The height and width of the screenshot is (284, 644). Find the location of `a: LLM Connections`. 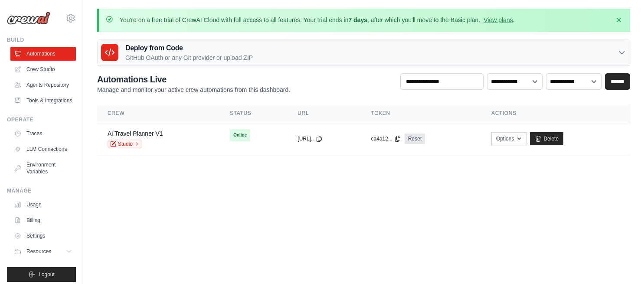

a: LLM Connections is located at coordinates (43, 149).